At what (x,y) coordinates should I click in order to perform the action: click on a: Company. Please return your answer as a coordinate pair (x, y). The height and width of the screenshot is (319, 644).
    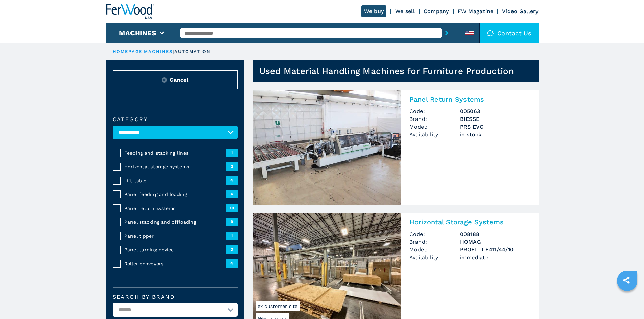
    Looking at the image, I should click on (436, 11).